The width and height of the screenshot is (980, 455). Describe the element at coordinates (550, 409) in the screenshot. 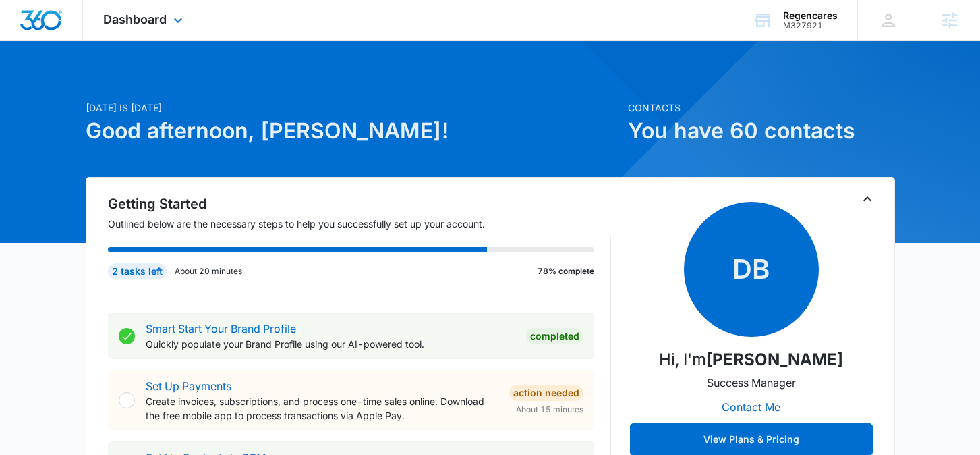

I see `span: About 15 minutes` at that location.